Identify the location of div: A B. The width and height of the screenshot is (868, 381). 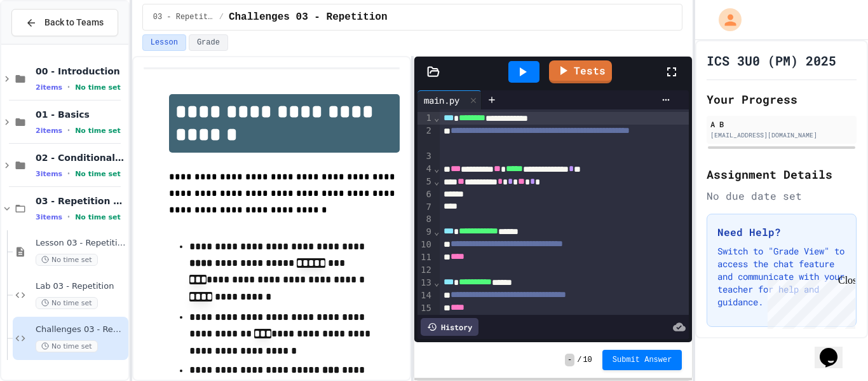
(781, 124).